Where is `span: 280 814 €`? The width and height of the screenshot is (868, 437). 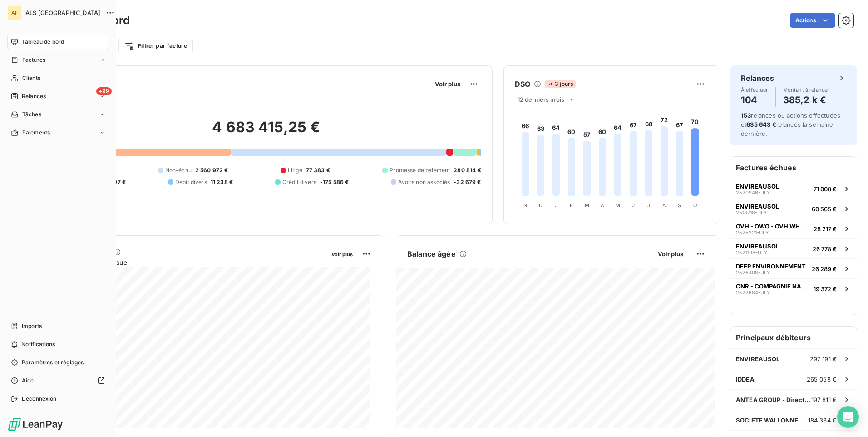 span: 280 814 € is located at coordinates (467, 170).